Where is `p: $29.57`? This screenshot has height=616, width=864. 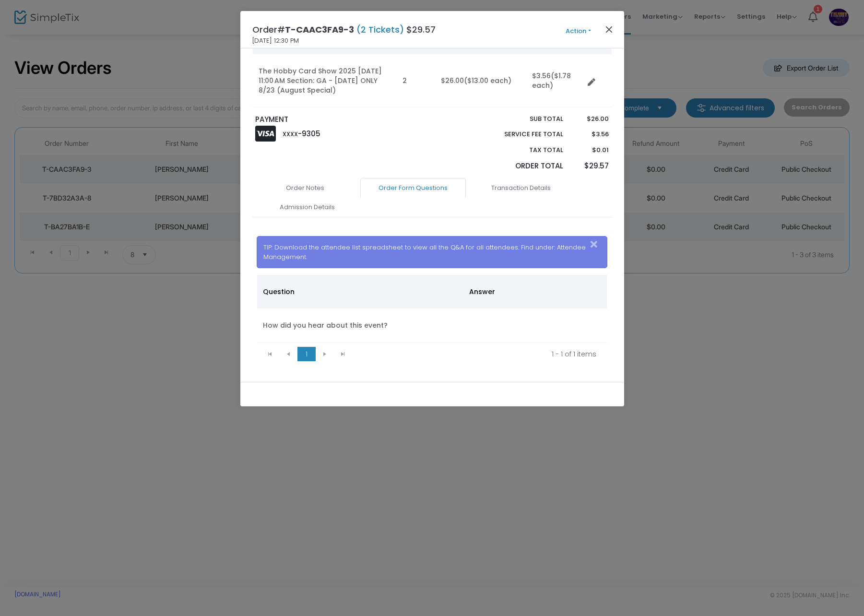 p: $29.57 is located at coordinates (591, 166).